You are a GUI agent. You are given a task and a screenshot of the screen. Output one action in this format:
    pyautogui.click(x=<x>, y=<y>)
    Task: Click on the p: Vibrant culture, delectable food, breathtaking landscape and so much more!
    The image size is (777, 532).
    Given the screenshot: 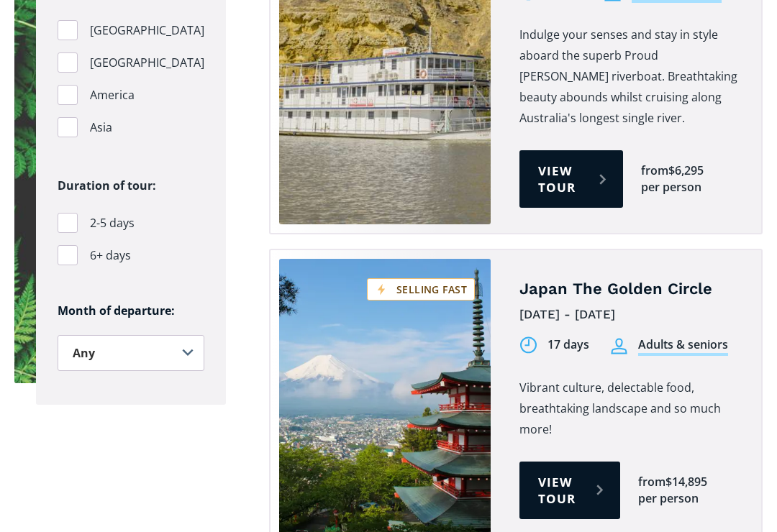 What is the action you would take?
    pyautogui.click(x=629, y=409)
    